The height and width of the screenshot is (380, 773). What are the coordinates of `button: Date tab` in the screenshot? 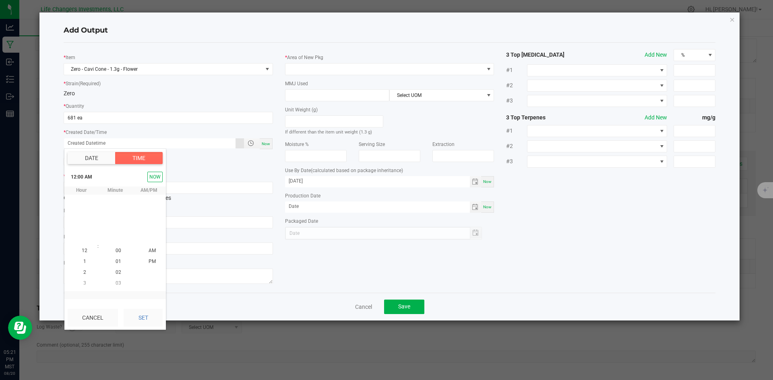 It's located at (91, 158).